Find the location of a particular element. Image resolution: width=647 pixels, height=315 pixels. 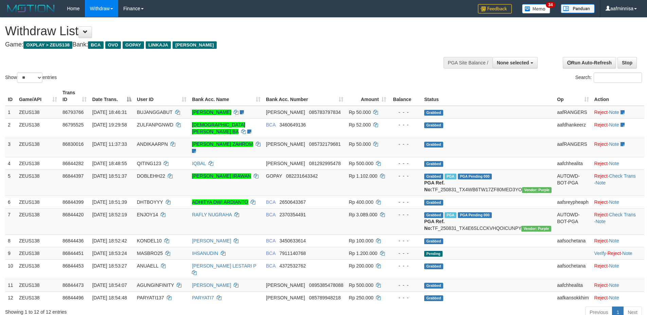

td: aafRANGERS is located at coordinates (573, 112).